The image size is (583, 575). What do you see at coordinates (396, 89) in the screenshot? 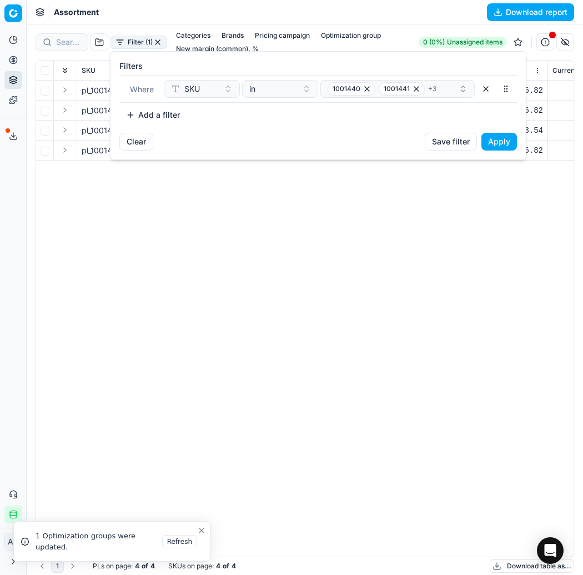
I see `span: 1001441` at bounding box center [396, 89].